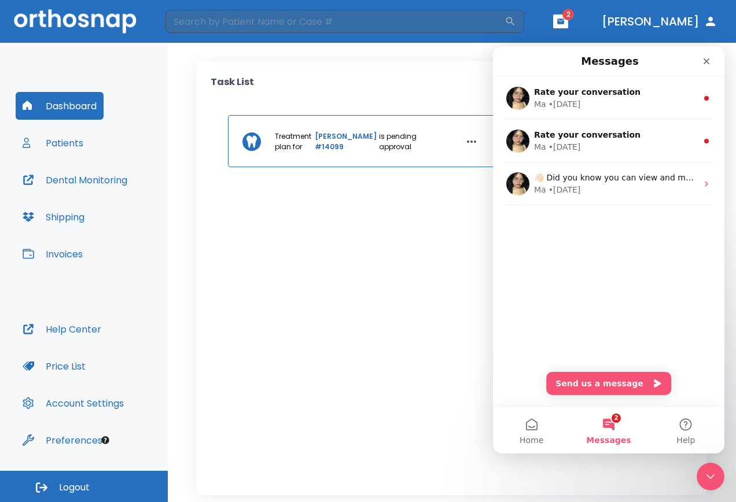 Image resolution: width=736 pixels, height=502 pixels. Describe the element at coordinates (38, 394) in the screenshot. I see `span: Home` at that location.